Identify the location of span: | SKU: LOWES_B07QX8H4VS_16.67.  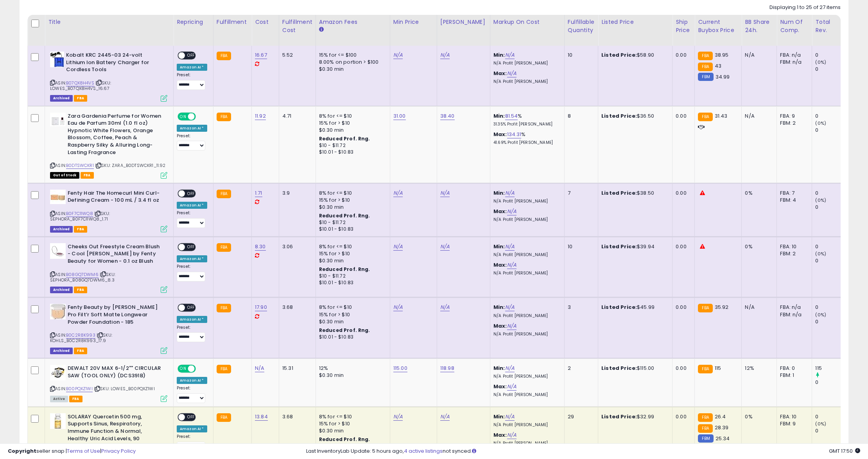
(80, 86).